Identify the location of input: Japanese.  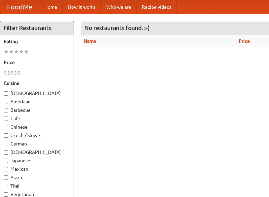
(6, 160).